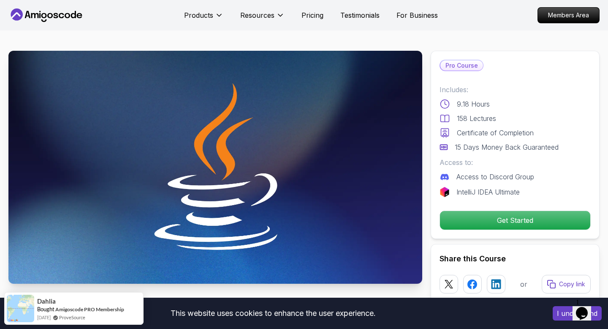 This screenshot has height=329, width=608. What do you see at coordinates (257, 15) in the screenshot?
I see `p: Resources` at bounding box center [257, 15].